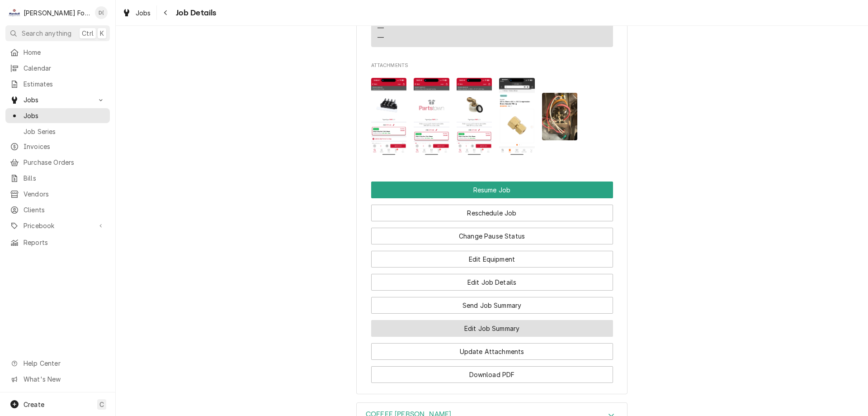  What do you see at coordinates (102, 404) in the screenshot?
I see `span: C` at bounding box center [102, 404].